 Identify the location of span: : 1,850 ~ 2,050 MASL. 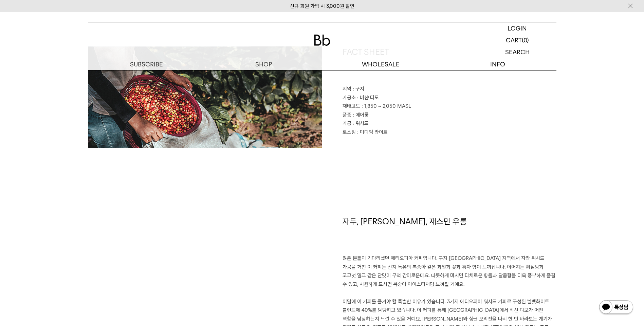
(386, 106).